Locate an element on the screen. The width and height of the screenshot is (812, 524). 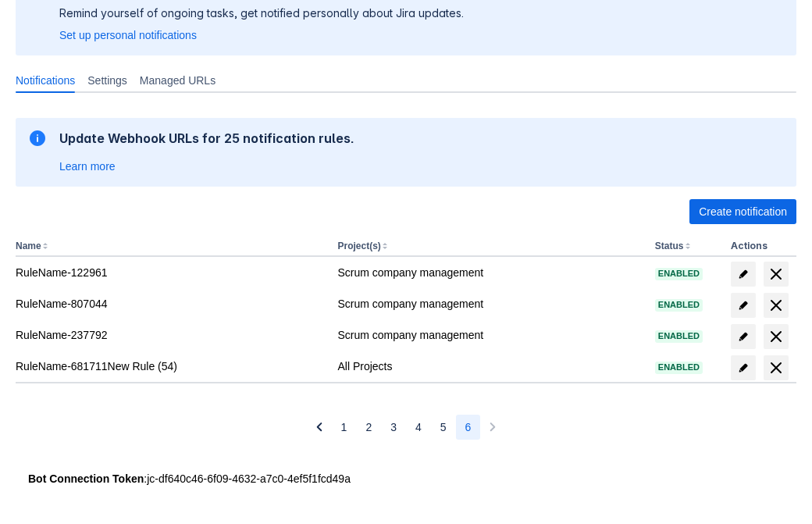
button: Page 4 is located at coordinates (418, 427).